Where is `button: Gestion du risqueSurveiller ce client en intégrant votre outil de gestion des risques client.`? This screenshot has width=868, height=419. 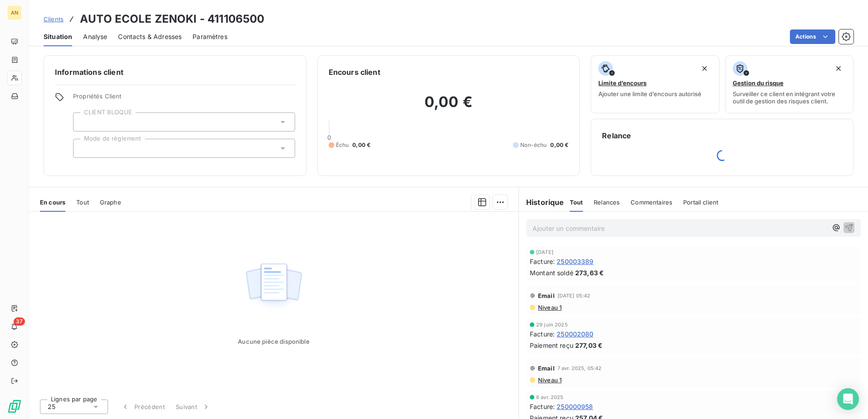 button: Gestion du risqueSurveiller ce client en intégrant votre outil de gestion des risques client. is located at coordinates (789, 84).